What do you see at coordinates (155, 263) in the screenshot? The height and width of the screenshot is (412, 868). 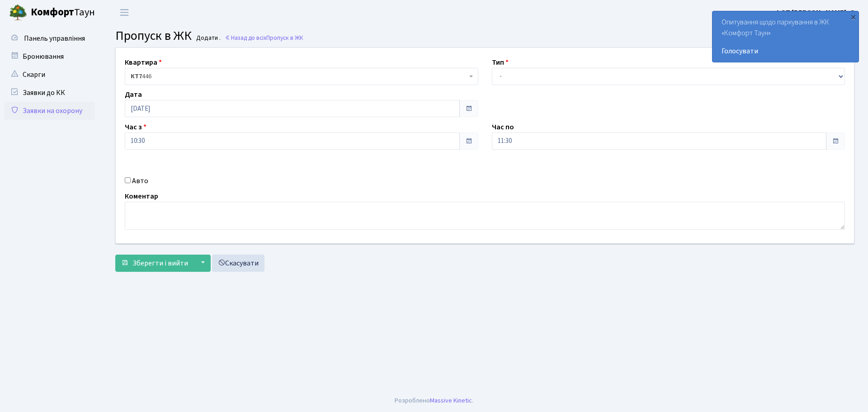 I see `button: Зберегти і вийти` at bounding box center [155, 263].